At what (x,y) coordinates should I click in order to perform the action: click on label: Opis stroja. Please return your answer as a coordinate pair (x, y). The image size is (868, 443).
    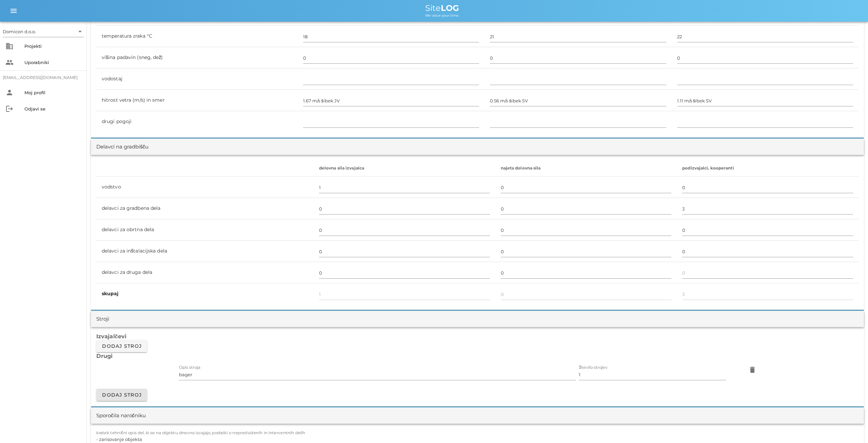
    Looking at the image, I should click on (190, 368).